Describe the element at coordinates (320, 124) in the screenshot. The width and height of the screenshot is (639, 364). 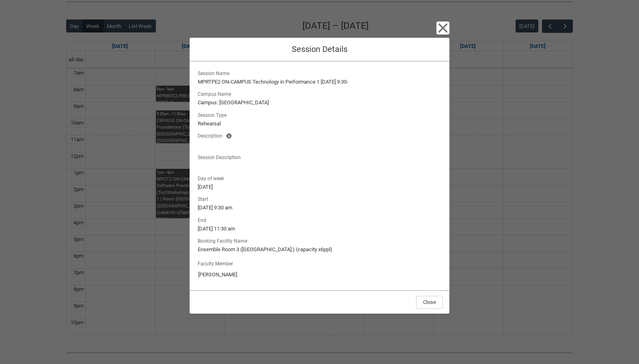
I see `lightning-formatted-text: Rehearsal` at that location.